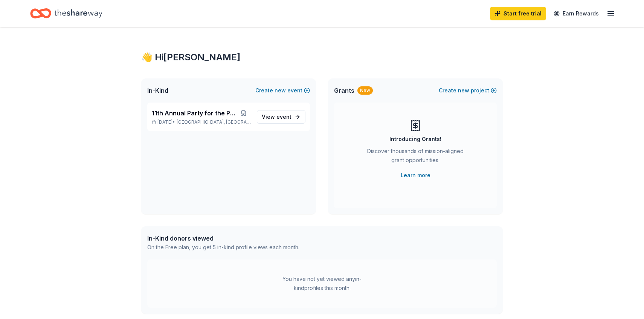  I want to click on span: In-Kind, so click(158, 91).